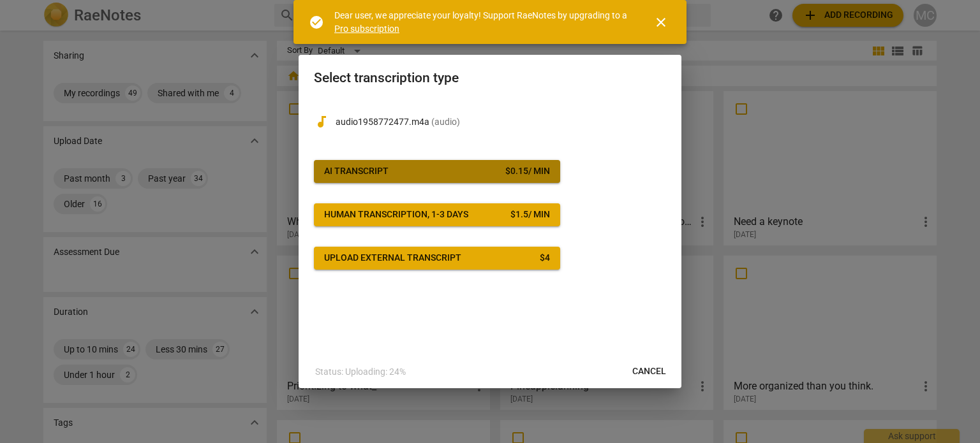 The image size is (980, 443). Describe the element at coordinates (649, 372) in the screenshot. I see `button: Cancel` at that location.